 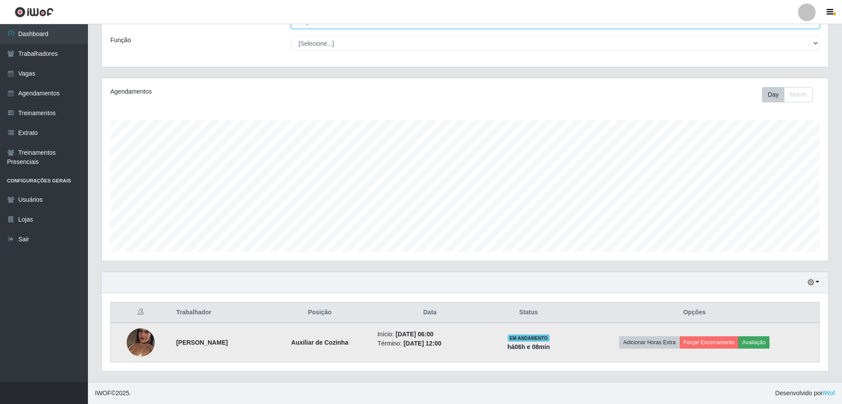 I want to click on button: Month, so click(x=798, y=95).